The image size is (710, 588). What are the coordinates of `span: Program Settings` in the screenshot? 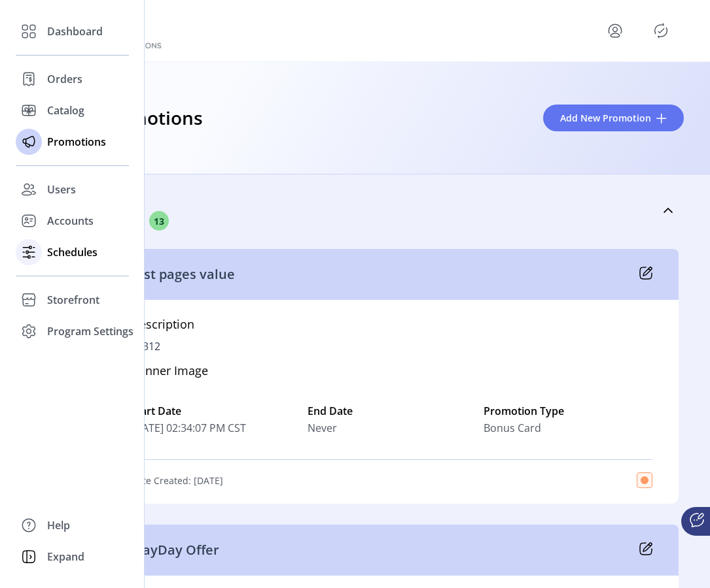 It's located at (90, 332).